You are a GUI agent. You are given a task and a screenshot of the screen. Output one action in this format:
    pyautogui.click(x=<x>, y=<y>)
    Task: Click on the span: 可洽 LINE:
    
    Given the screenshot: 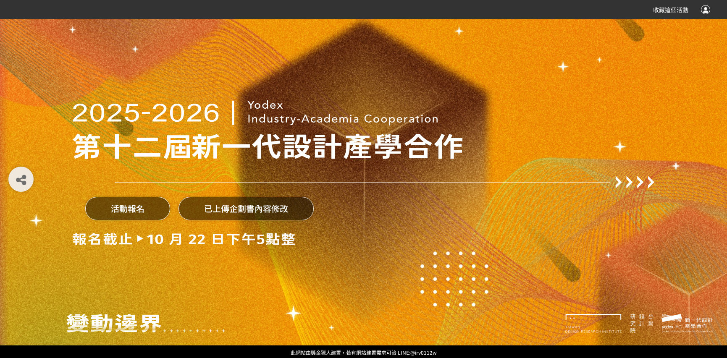 What is the action you would take?
    pyautogui.click(x=364, y=352)
    